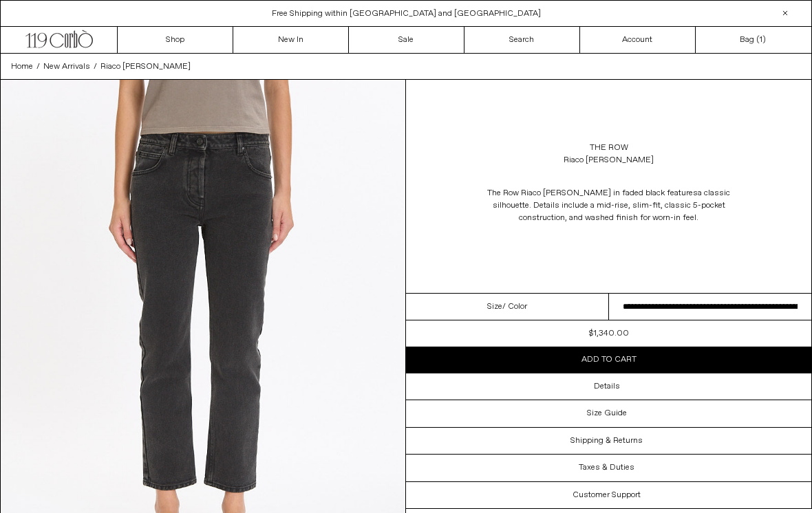 Image resolution: width=812 pixels, height=513 pixels. I want to click on h3: Size Guide, so click(607, 413).